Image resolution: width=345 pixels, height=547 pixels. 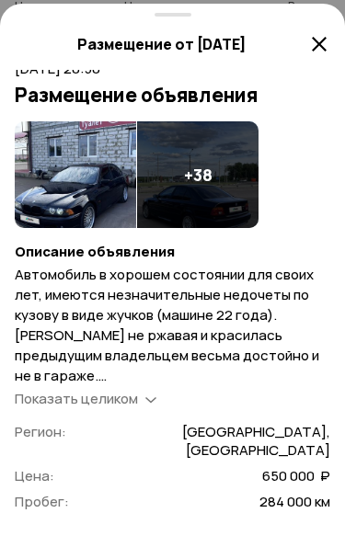 I want to click on img: 1.DCKdKraMVucpCagJLCsdE8oco4kav5v-GLrD-Eq5w_8f7ZD_E7nG8R67lvpIucHxHe3BqCs.tgXMldtvkh7OXprwDd6pTry..., so click(x=75, y=175).